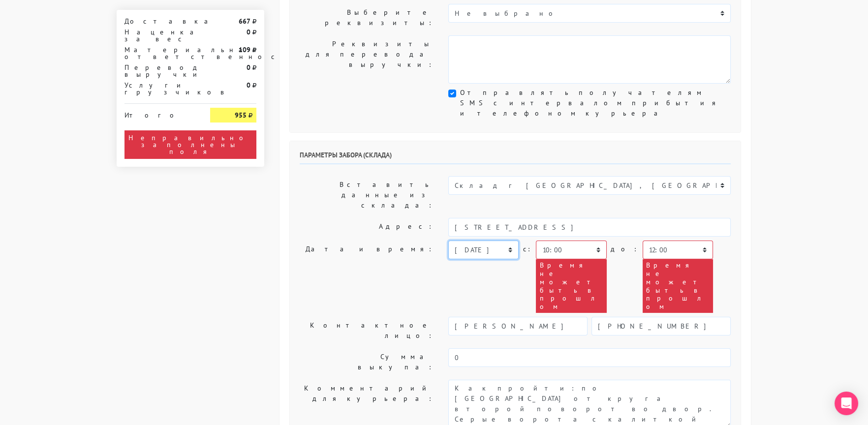  I want to click on div: Перевод выручки, so click(160, 71).